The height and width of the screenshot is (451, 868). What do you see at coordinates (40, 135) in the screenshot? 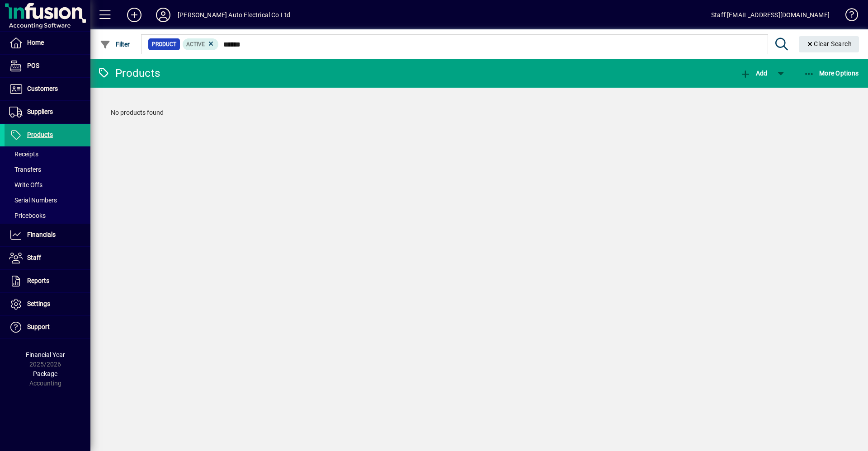
I see `span: Products` at bounding box center [40, 135].